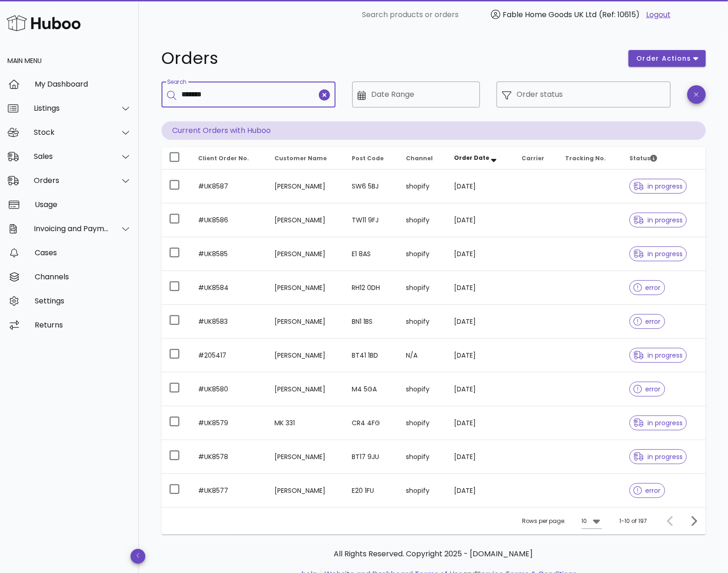  Describe the element at coordinates (44, 23) in the screenshot. I see `img: Huboo Logo` at that location.